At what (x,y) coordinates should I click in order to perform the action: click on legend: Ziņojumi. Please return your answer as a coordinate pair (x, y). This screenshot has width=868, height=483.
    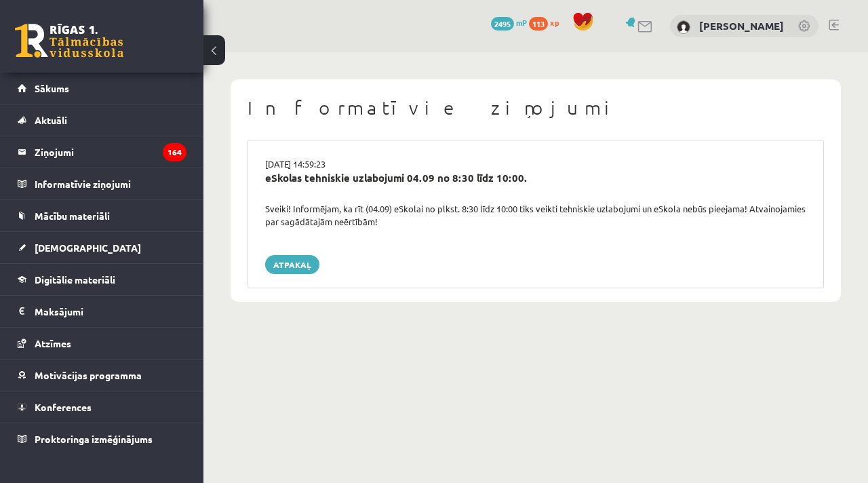
    Looking at the image, I should click on (110, 152).